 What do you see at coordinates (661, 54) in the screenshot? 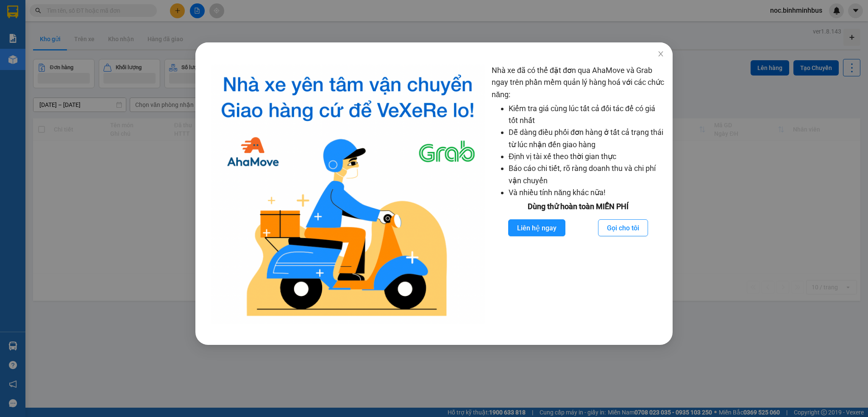
I see `span: close` at bounding box center [661, 54].